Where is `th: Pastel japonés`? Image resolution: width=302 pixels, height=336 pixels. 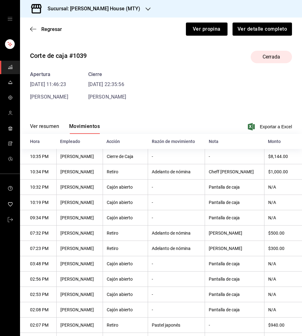
th: Pastel japonés is located at coordinates (176, 325).